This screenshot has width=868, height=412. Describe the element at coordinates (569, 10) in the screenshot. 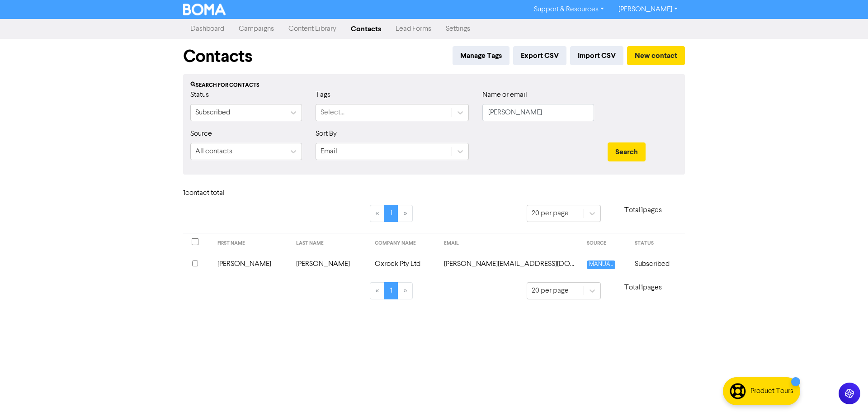

I see `a: Support & Resources` at that location.